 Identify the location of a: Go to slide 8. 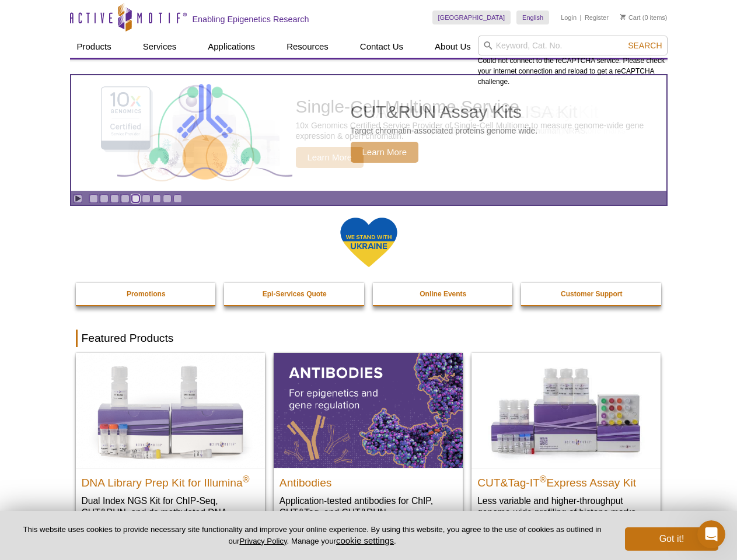
(167, 198).